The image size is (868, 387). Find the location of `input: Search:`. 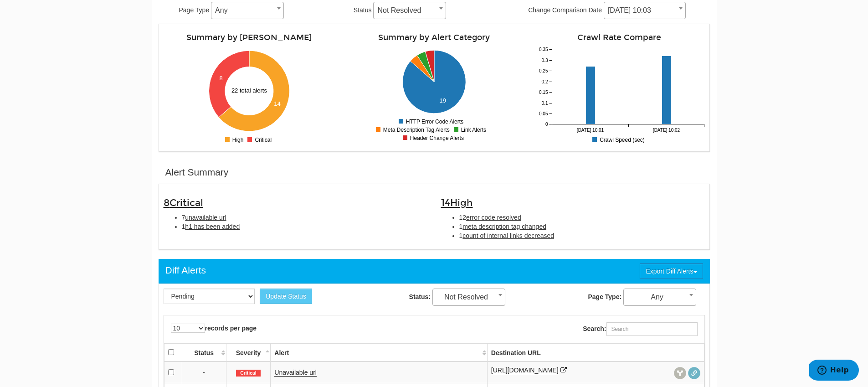

input: Search: is located at coordinates (652, 329).